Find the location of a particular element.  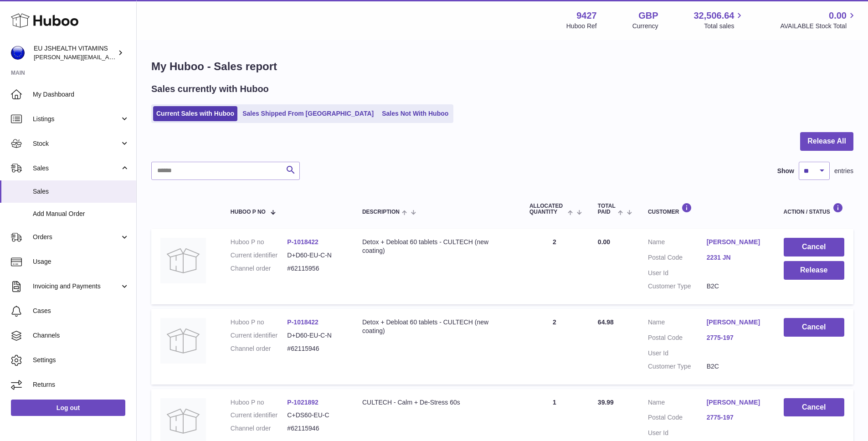

a: Sales Not With Huboo is located at coordinates (415, 113).